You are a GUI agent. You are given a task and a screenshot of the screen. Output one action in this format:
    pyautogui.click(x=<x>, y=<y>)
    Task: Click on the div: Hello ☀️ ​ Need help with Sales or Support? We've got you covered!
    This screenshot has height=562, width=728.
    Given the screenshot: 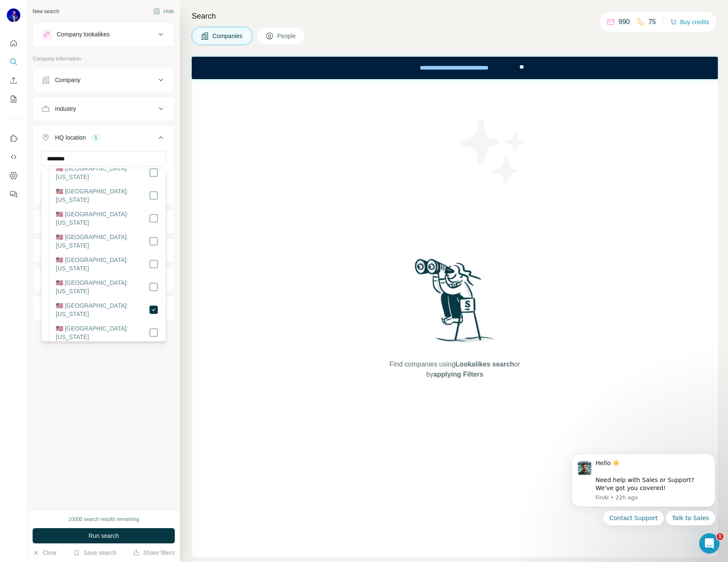 What is the action you would take?
    pyautogui.click(x=94, y=33)
    